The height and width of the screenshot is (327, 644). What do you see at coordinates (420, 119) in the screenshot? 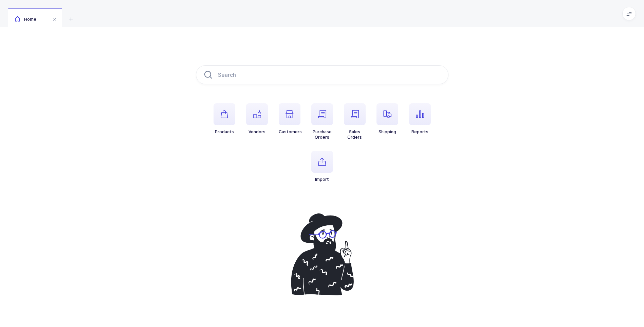
I see `button: Reports` at bounding box center [420, 119].